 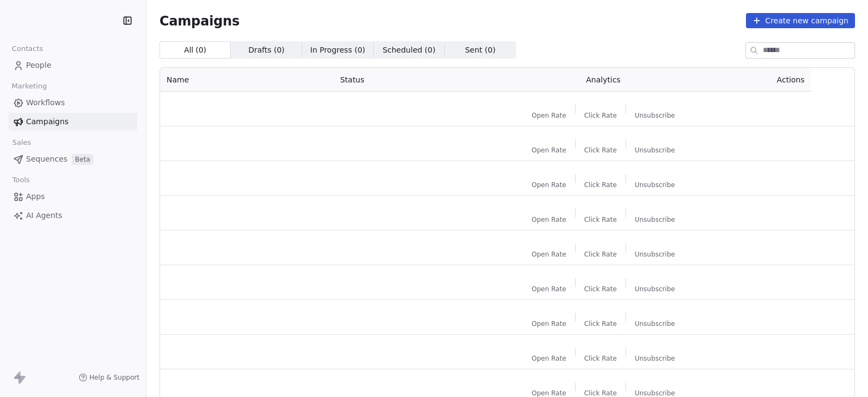 What do you see at coordinates (35, 196) in the screenshot?
I see `span: Apps` at bounding box center [35, 196].